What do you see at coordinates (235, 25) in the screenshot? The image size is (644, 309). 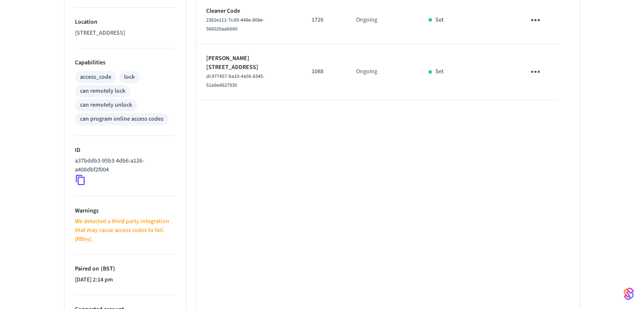 I see `span: 2362e111-7cd9-448e-808e-566020aabb60` at bounding box center [235, 25].